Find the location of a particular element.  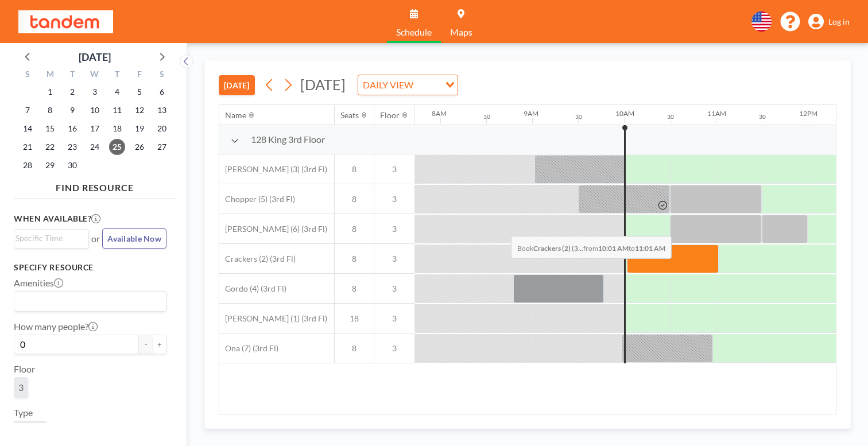

label: Floor is located at coordinates (24, 369).